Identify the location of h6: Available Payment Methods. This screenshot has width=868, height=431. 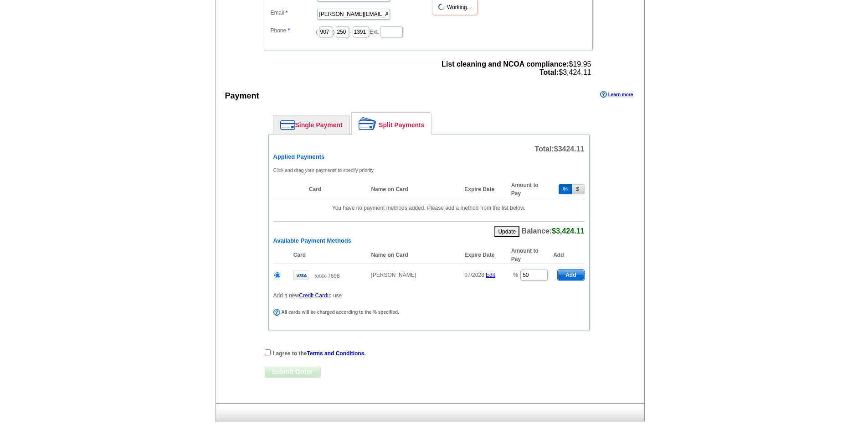
(429, 241).